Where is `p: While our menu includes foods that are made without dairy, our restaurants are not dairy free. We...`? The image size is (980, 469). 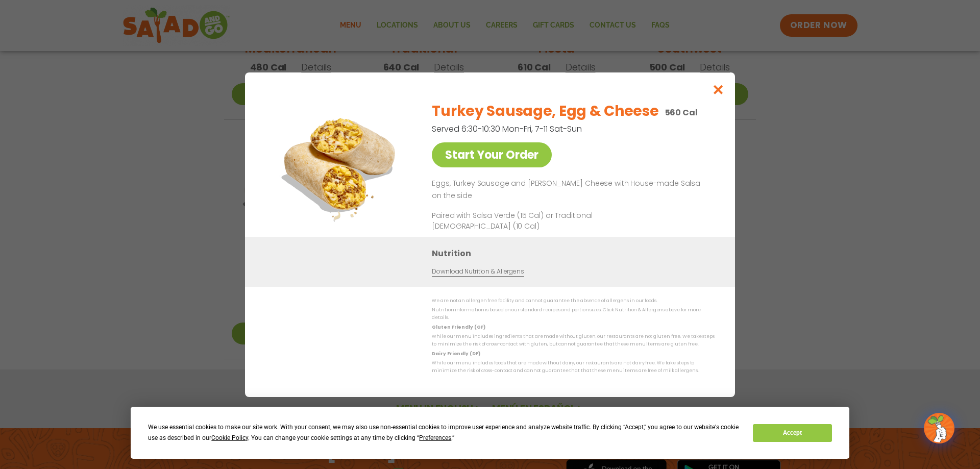 p: While our menu includes foods that are made without dairy, our restaurants are not dairy free. We... is located at coordinates (573, 367).